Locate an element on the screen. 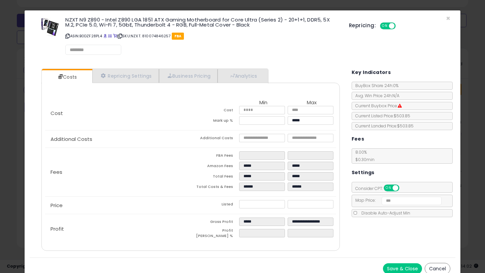 Image resolution: width=485 pixels, height=273 pixels. span: Current Listed Price: $503.85 is located at coordinates (381, 116).